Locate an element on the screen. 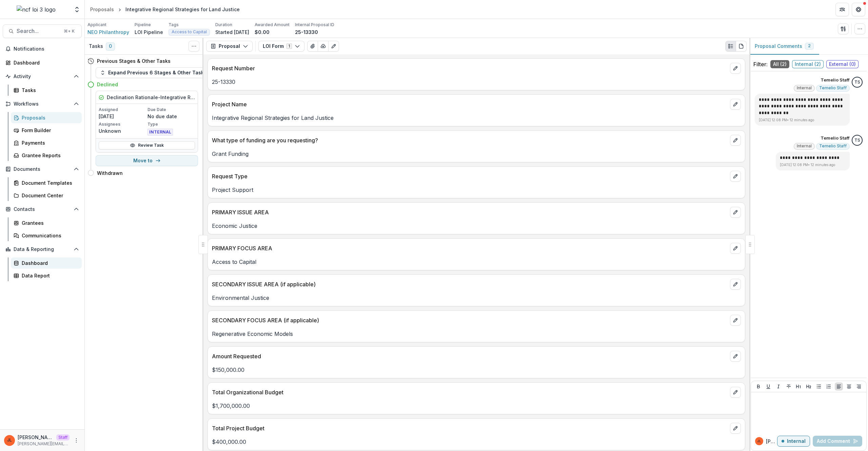 The width and height of the screenshot is (868, 451). p: Request Type is located at coordinates (470, 176).